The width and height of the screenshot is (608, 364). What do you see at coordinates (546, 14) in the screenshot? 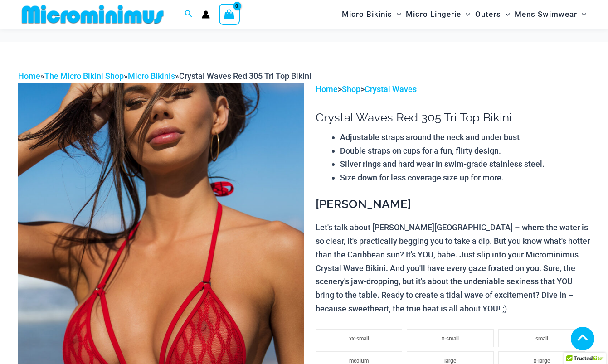
I see `span: Mens Swimwear` at bounding box center [546, 14].